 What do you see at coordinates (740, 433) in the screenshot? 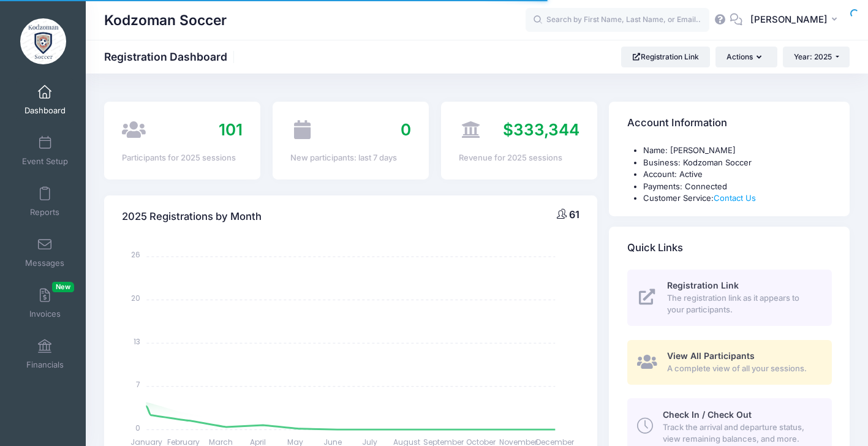
I see `span: Track the arrival and departure status, view remaining balances, and more.` at bounding box center [740, 433].